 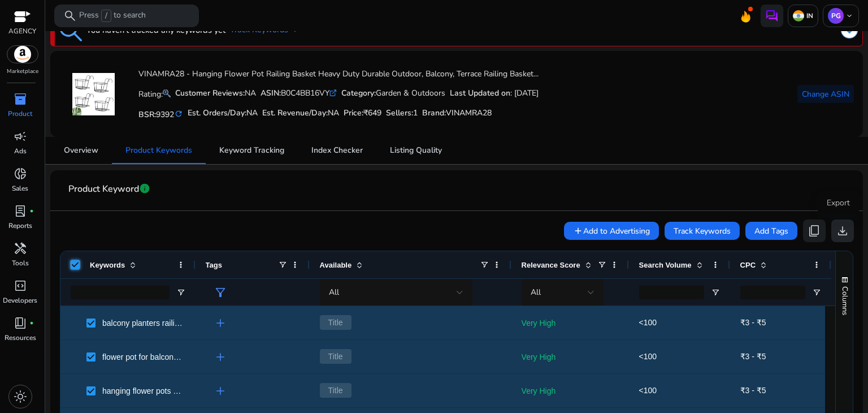 What do you see at coordinates (20, 136) in the screenshot?
I see `span: campaign` at bounding box center [20, 136].